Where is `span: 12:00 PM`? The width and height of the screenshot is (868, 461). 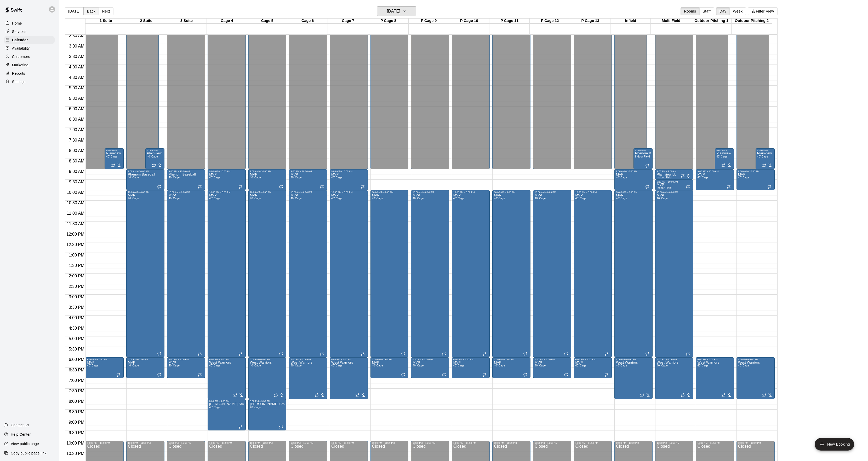 span: 12:00 PM is located at coordinates (75, 234).